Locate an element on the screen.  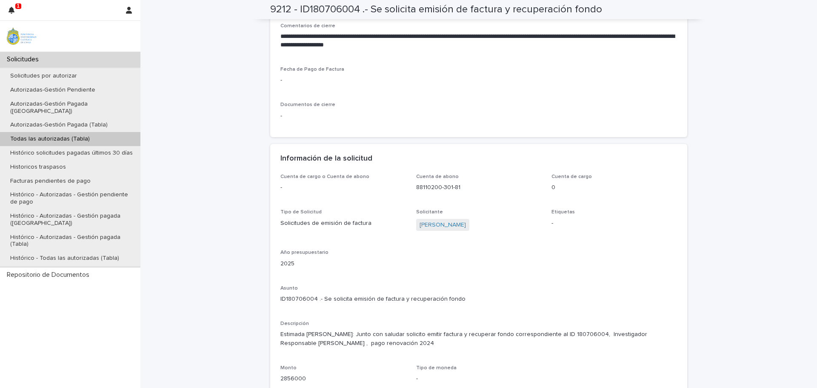
p: Histórico - Autorizadas - Gestión pendiente de pago is located at coordinates (72, 198).